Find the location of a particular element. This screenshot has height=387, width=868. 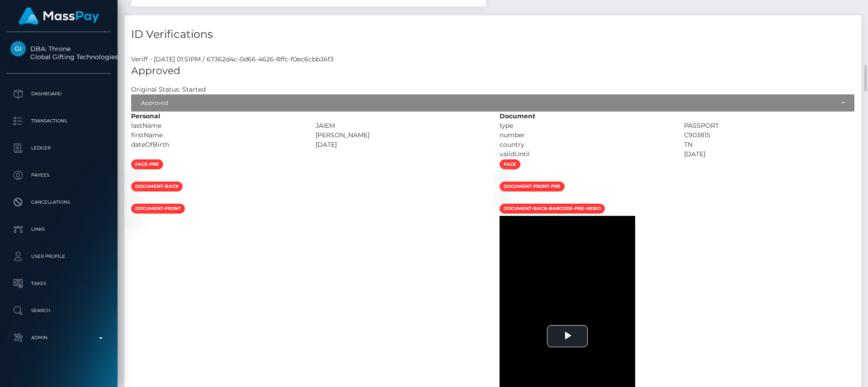

div: C903815 is located at coordinates (770, 135).